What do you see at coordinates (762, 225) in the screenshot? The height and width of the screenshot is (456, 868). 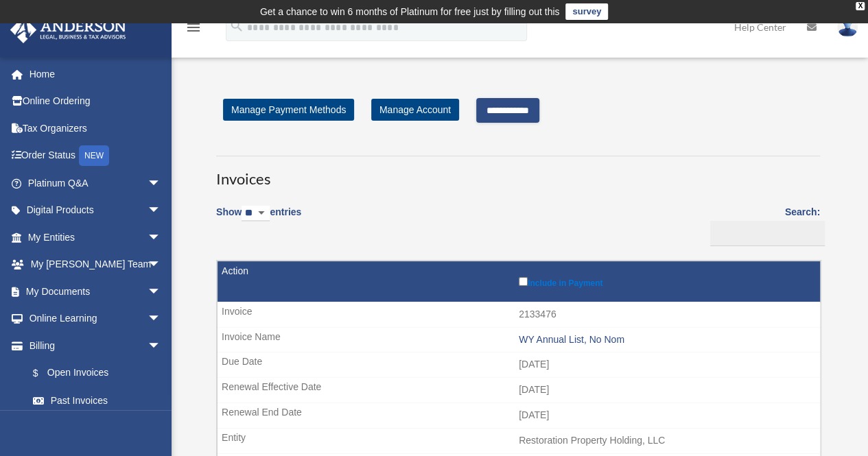 I see `label: Search:` at bounding box center [762, 225].